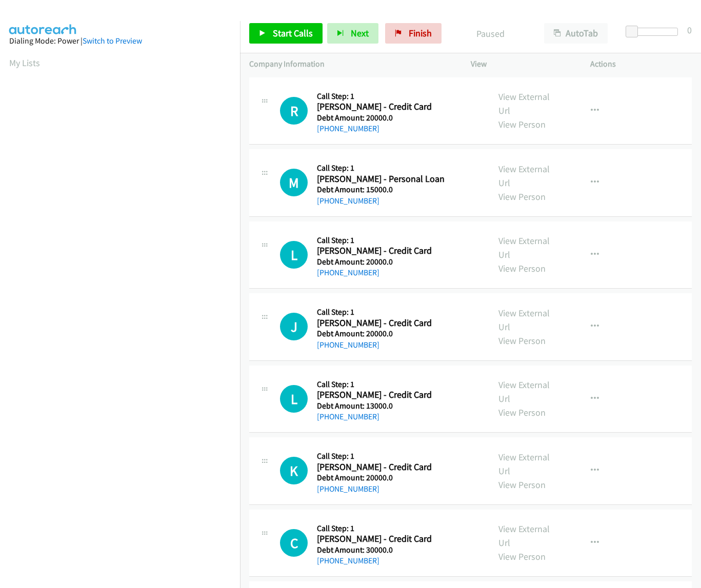  Describe the element at coordinates (294, 471) in the screenshot. I see `h1: K` at that location.